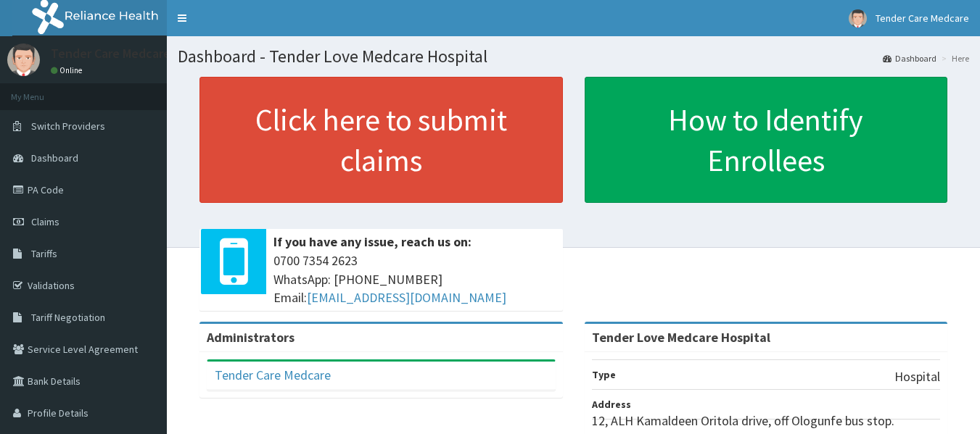 This screenshot has width=980, height=434. What do you see at coordinates (68, 70) in the screenshot?
I see `a: Online` at bounding box center [68, 70].